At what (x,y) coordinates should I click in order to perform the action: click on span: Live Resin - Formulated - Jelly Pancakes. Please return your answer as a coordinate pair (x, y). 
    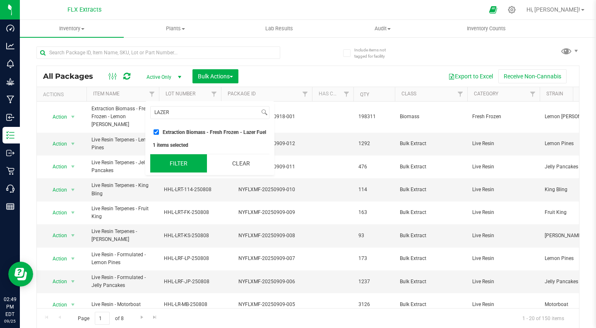
    Looking at the image, I should click on (123, 281).